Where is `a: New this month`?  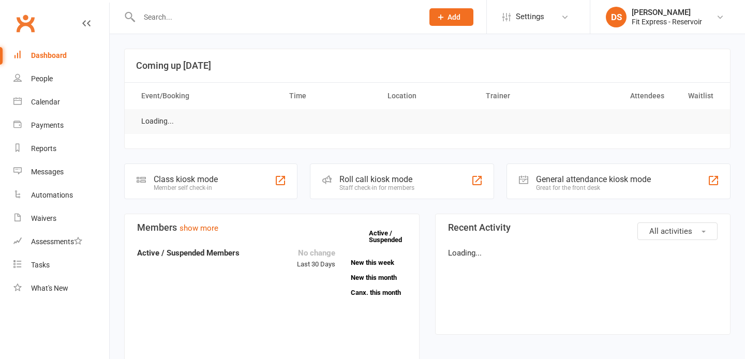 a: New this month is located at coordinates (379, 277).